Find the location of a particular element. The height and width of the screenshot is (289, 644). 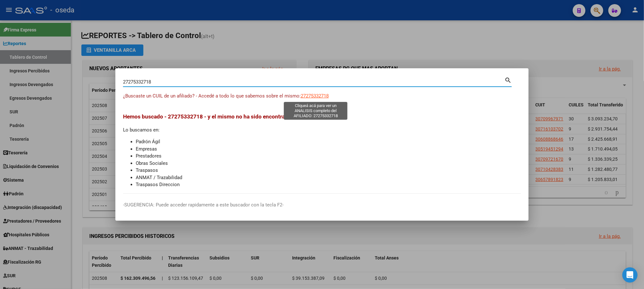

li: Obras Sociales is located at coordinates (329, 163).